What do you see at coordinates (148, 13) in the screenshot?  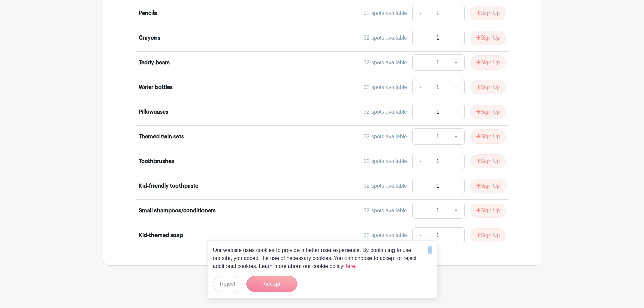 I see `div: Pencils` at bounding box center [148, 13].